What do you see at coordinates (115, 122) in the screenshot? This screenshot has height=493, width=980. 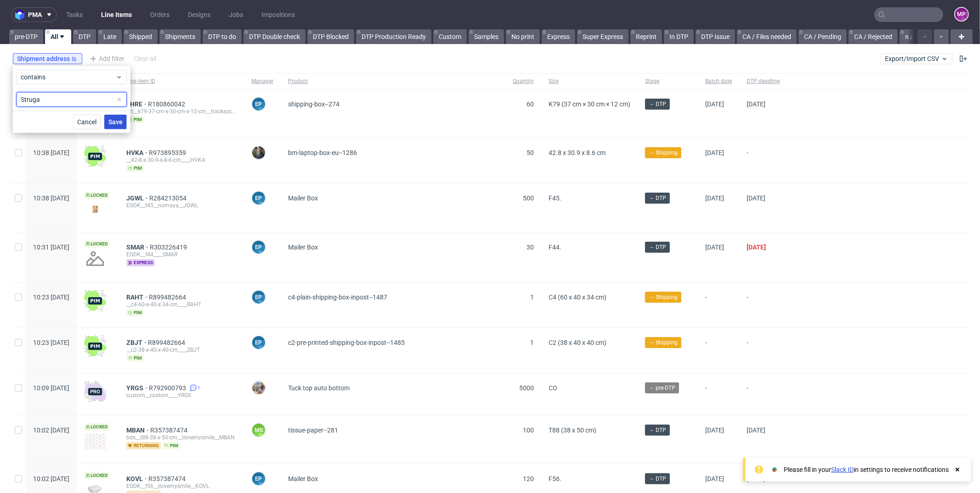 I see `span: Save` at bounding box center [115, 122].